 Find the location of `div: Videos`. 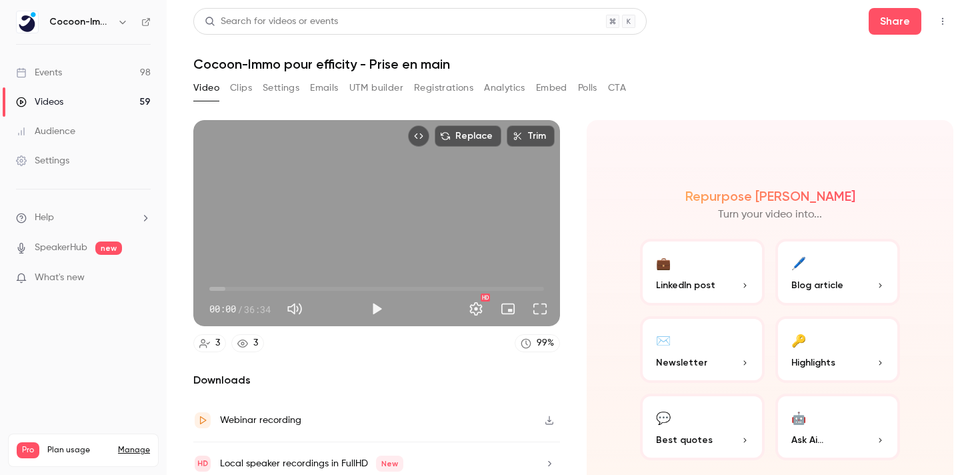

div: Videos is located at coordinates (39, 102).